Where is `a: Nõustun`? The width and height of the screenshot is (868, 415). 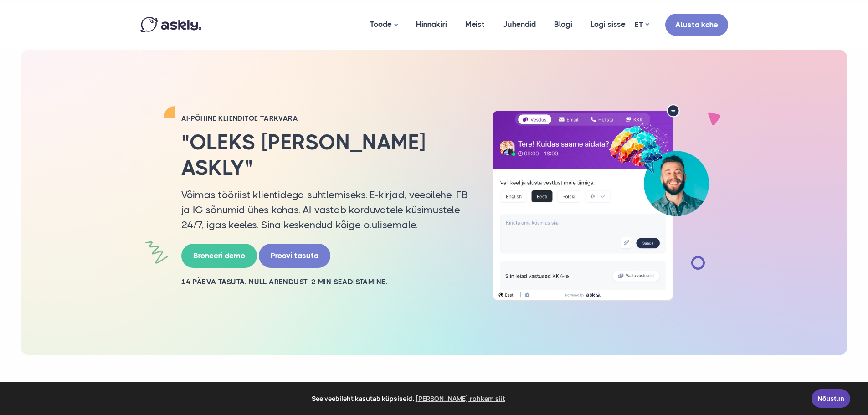
a: Nõustun is located at coordinates (831, 398).